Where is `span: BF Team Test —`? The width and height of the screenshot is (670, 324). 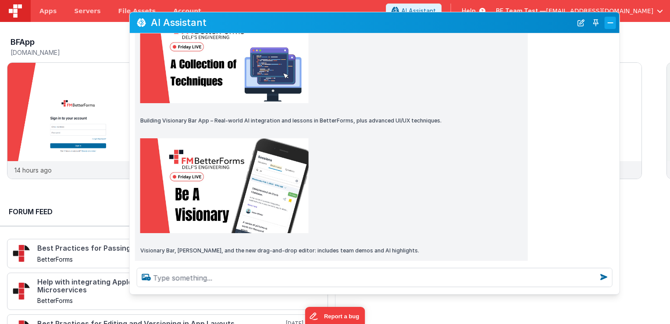
span: BF Team Test — is located at coordinates (521, 11).